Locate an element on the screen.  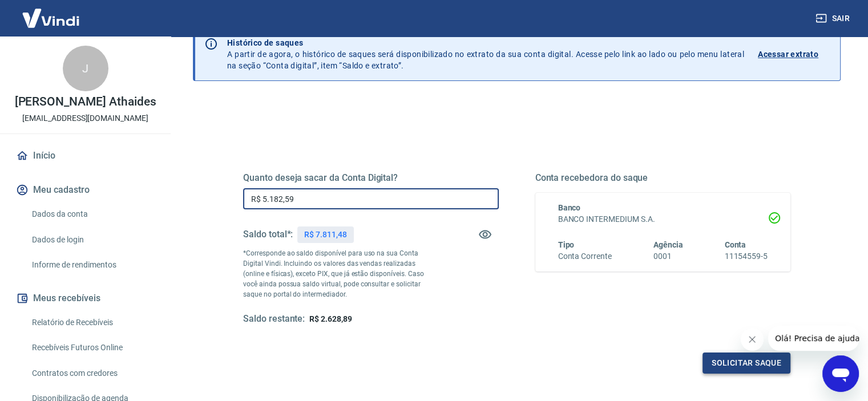
p: *Corresponde ao saldo disponível para uso na sua Conta Digital Vindi. Incluindo os valores das ve... is located at coordinates (339, 274).